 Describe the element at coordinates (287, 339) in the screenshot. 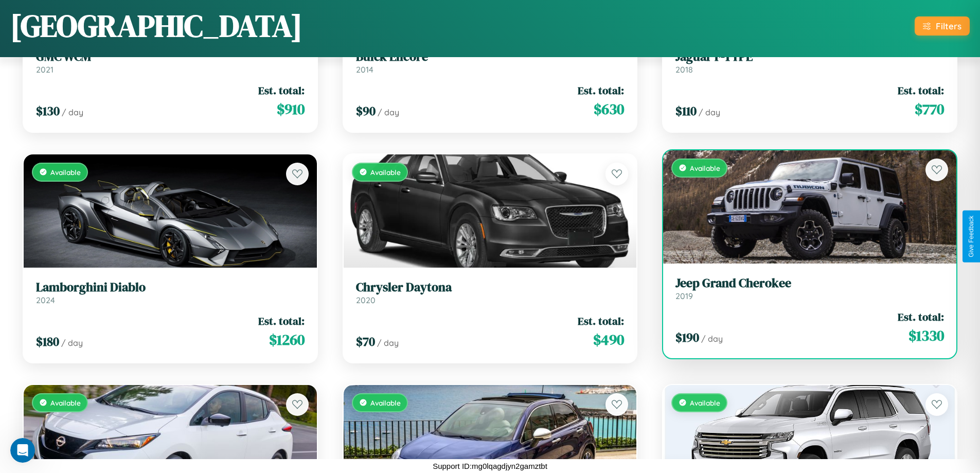

I see `span: $ 1260` at that location.